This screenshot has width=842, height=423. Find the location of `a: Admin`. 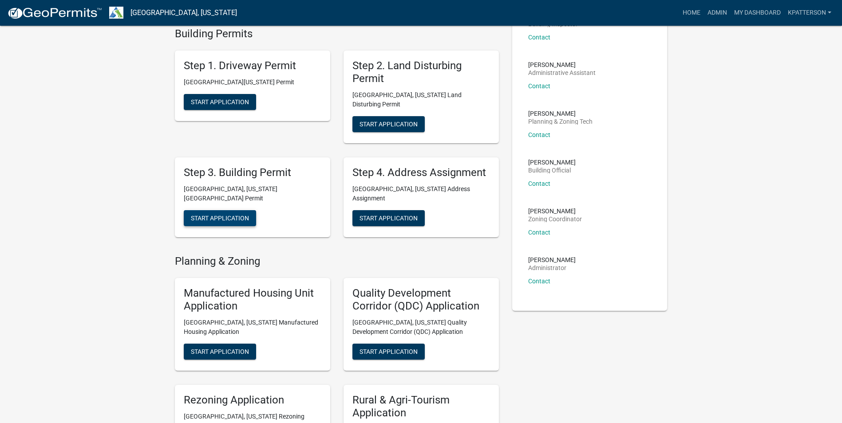

a: Admin is located at coordinates (717, 13).